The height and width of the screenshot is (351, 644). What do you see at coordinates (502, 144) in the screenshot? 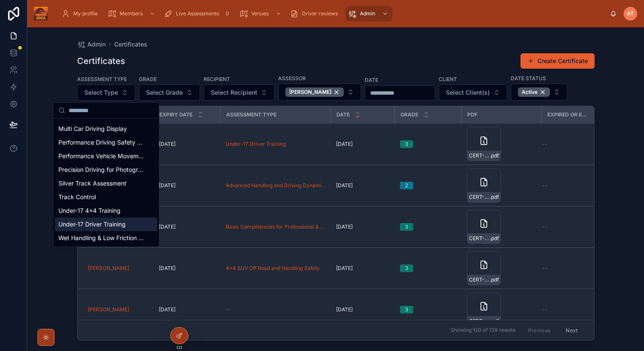
I see `a: CERT-U17DT-6#853.pdf` at bounding box center [502, 144].